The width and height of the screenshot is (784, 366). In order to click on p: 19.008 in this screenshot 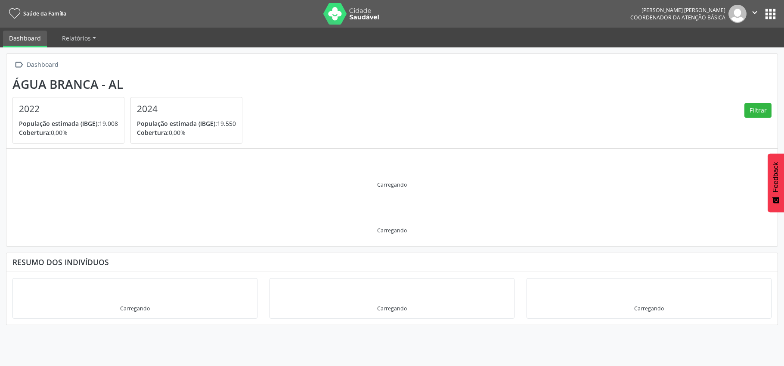, I will do `click(68, 123)`.